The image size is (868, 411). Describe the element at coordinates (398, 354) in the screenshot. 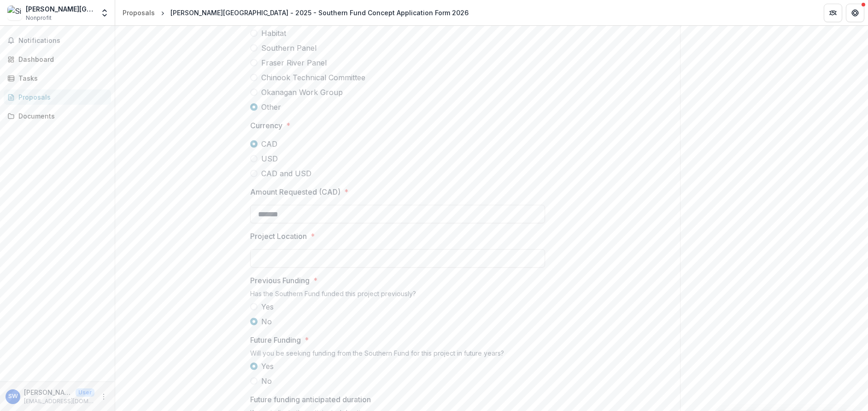

I see `div: Will you be seeking funding from the Southern Fund for this project in future years?` at that location.